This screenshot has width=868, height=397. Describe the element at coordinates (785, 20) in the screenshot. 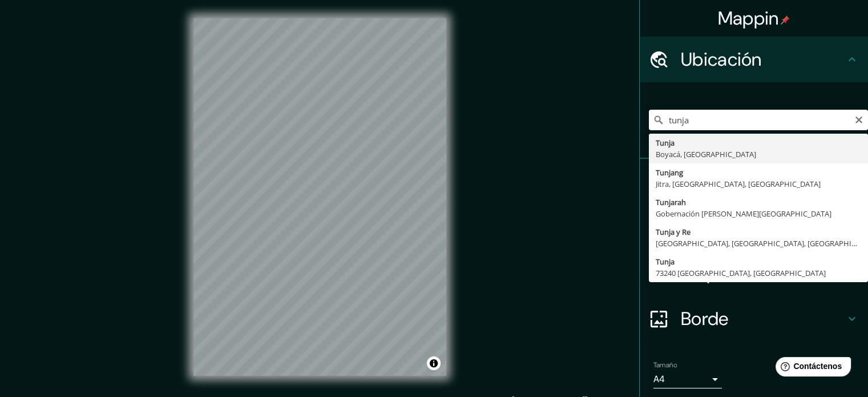

I see `img: pin-icon.png` at that location.